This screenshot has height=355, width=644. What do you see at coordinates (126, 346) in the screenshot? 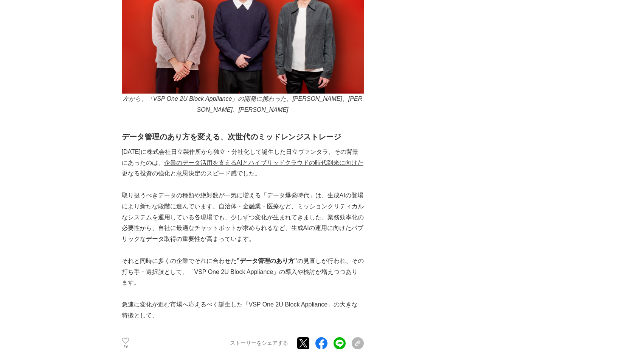
I see `p: 79` at bounding box center [126, 346].